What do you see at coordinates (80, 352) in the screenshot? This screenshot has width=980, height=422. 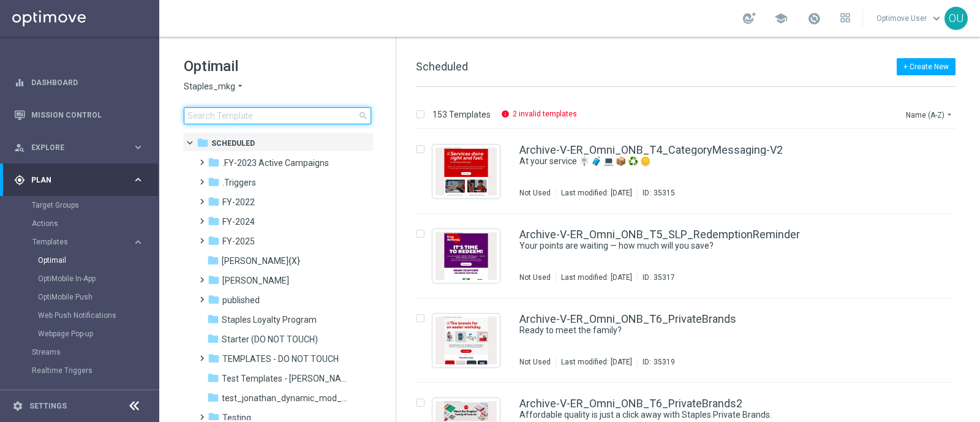 I see `a: Streams` at bounding box center [80, 352].